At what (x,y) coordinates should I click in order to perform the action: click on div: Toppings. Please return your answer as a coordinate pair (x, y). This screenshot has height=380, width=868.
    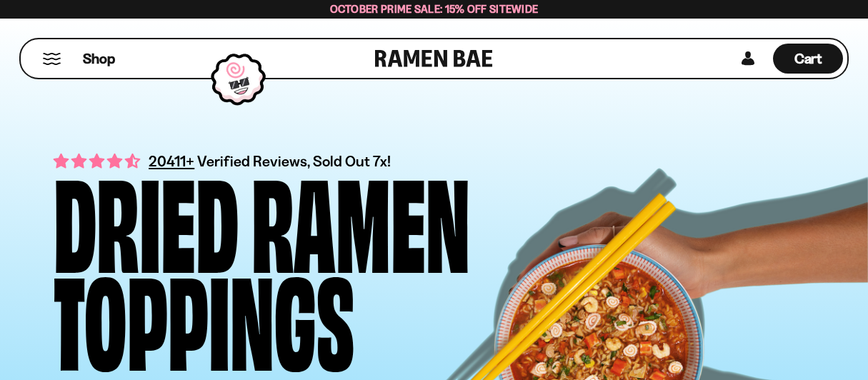
    Looking at the image, I should click on (204, 315).